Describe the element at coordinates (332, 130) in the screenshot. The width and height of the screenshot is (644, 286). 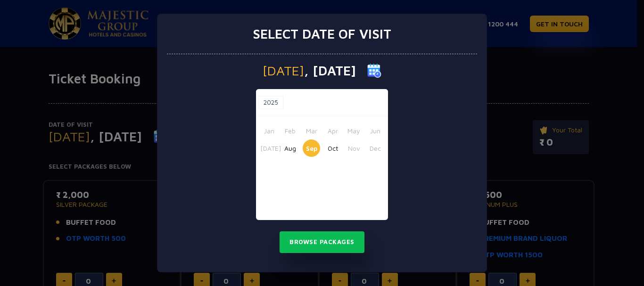
I see `button: Apr` at that location.